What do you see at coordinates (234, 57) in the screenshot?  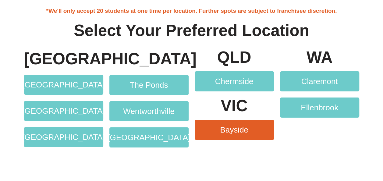 I see `p: QLD` at bounding box center [234, 57].